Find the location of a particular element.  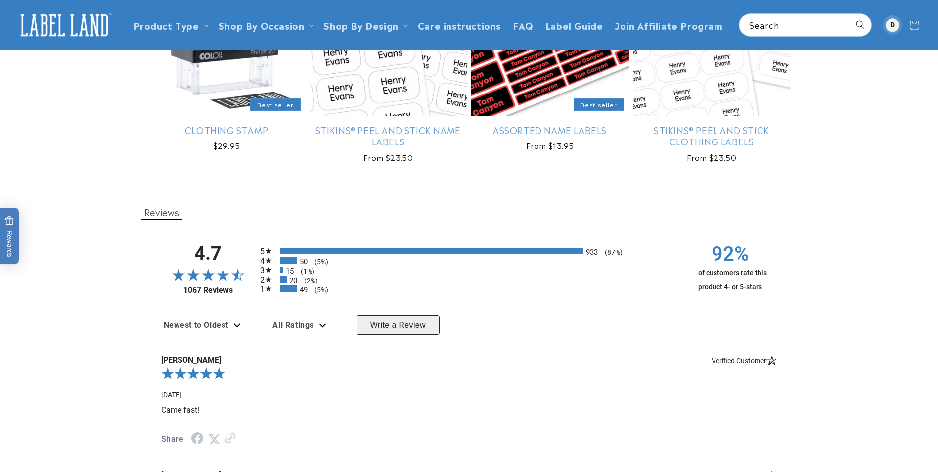

a: Link to review on the Shopper Approved Certificate. Opens in a new tab is located at coordinates (230, 439).